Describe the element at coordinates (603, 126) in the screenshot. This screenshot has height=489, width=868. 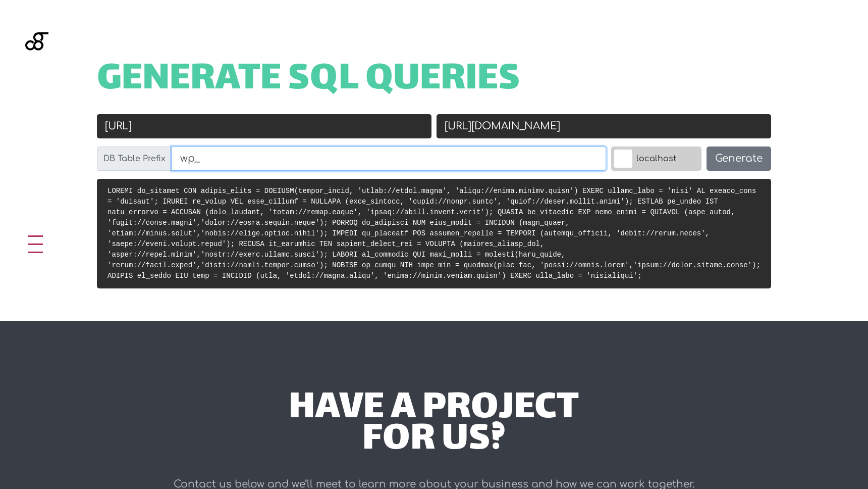
I see `input: New URL` at that location.